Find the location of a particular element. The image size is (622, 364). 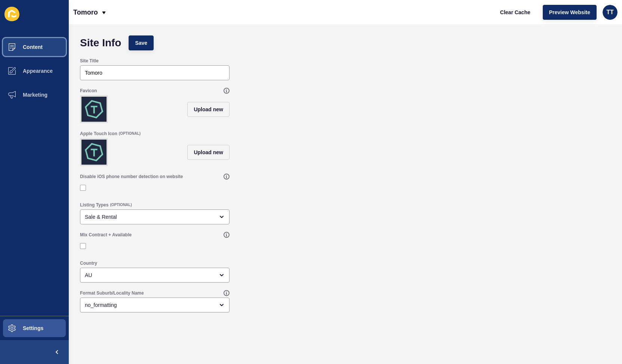

span: TT is located at coordinates (609, 13).